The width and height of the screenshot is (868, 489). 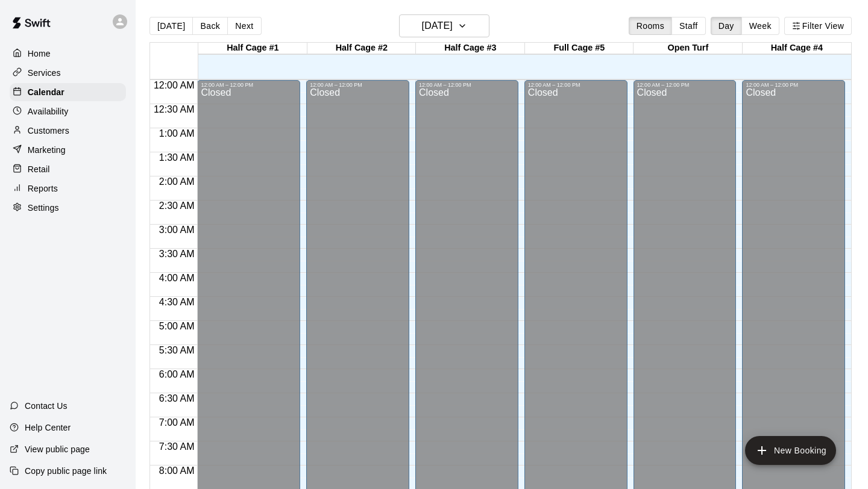 What do you see at coordinates (650, 26) in the screenshot?
I see `button: Rooms` at bounding box center [650, 26].